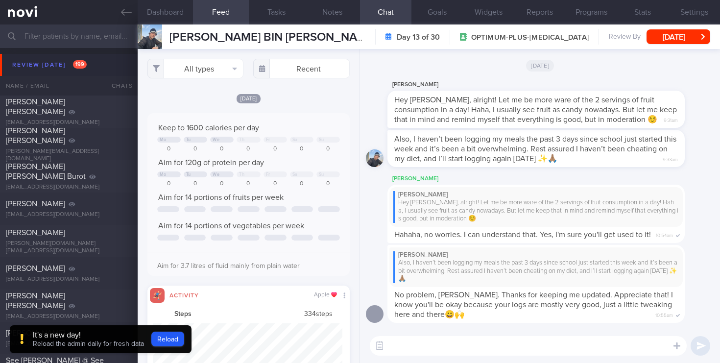 The height and width of the screenshot is (363, 720). What do you see at coordinates (184, 295) in the screenshot?
I see `div: Activity` at bounding box center [184, 295].